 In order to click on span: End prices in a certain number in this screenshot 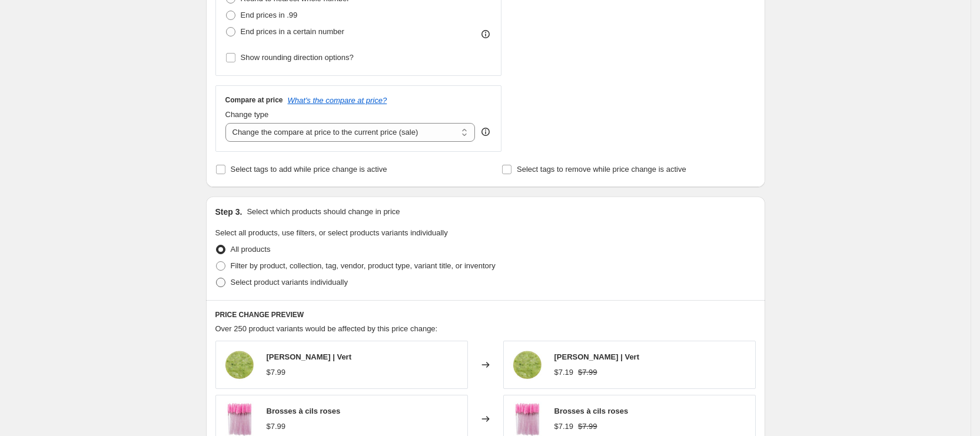, I will do `click(293, 32)`.